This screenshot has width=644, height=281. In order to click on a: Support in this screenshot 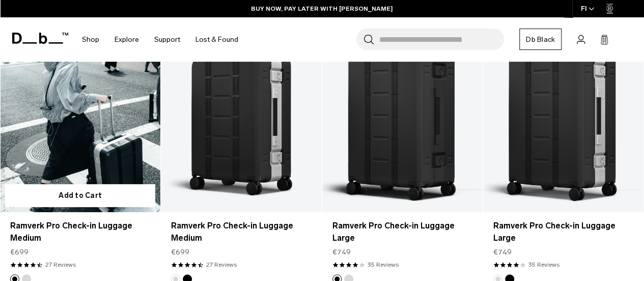, I will do `click(167, 39)`.